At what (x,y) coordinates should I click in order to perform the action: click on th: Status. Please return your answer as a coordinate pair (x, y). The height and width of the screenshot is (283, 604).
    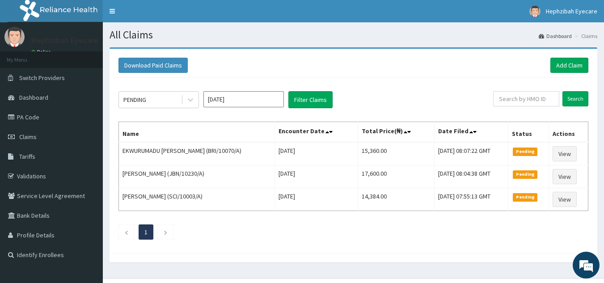
    Looking at the image, I should click on (528, 132).